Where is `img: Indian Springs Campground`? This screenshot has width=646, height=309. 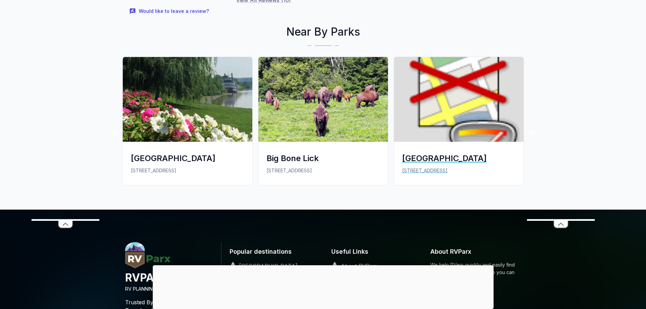 img: Indian Springs Campground is located at coordinates (459, 99).